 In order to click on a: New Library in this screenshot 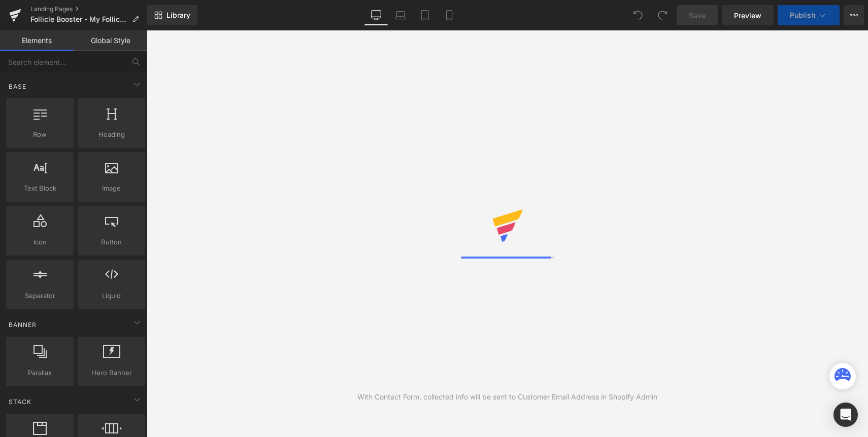, I will do `click(172, 15)`.